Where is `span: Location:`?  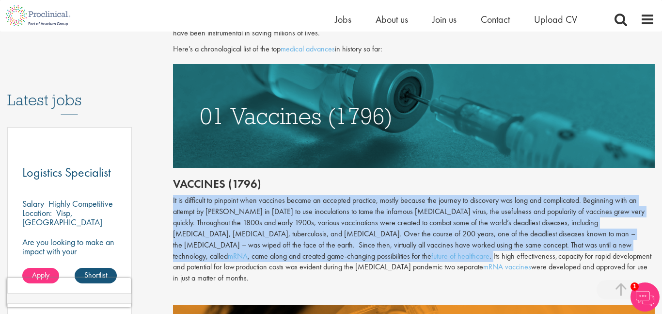
span: Location: is located at coordinates (37, 212).